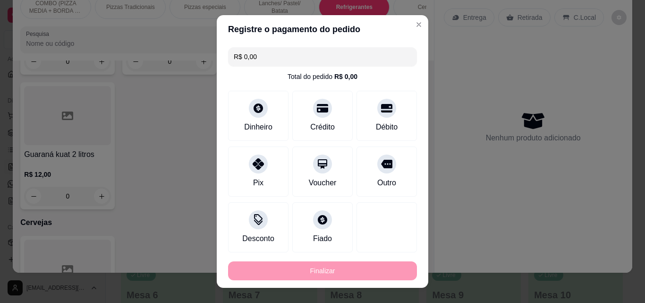  Describe the element at coordinates (323, 127) in the screenshot. I see `div: Crédito` at that location.